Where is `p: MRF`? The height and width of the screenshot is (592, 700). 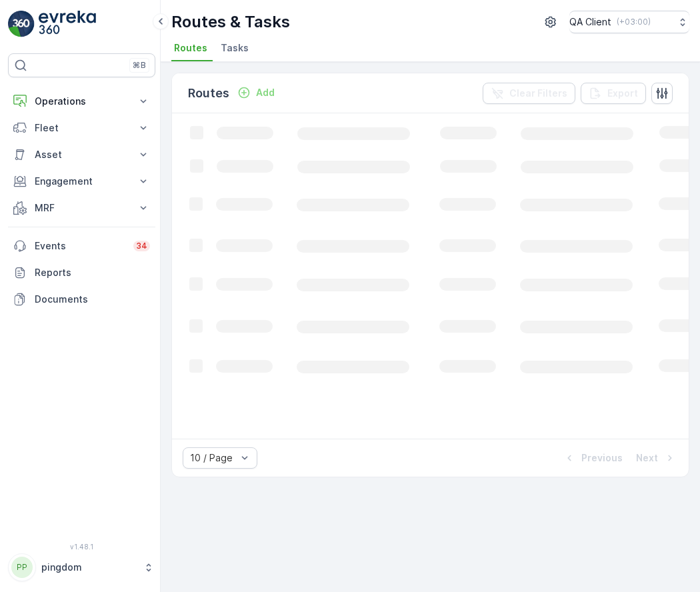
p: MRF is located at coordinates (81, 208).